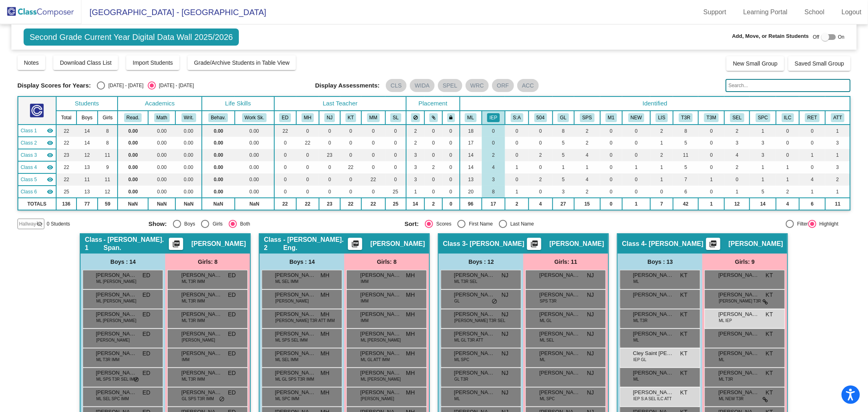 This screenshot has height=412, width=868. What do you see at coordinates (470, 118) in the screenshot?
I see `button: ML` at bounding box center [470, 118].